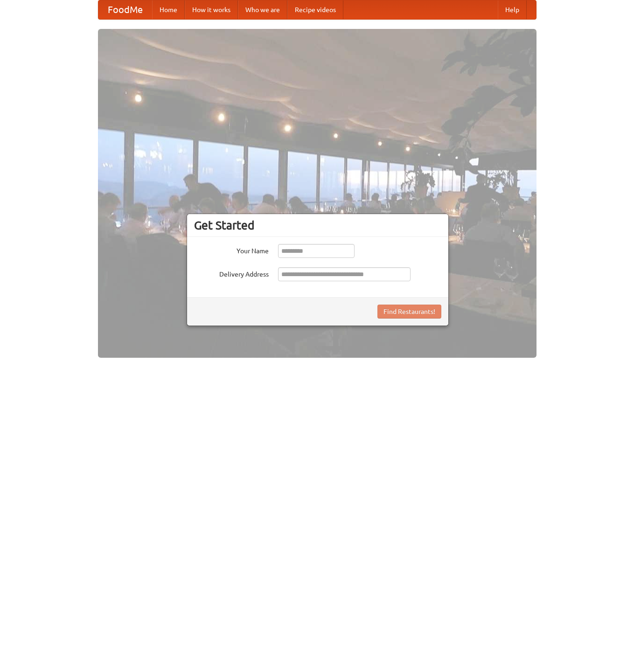 This screenshot has width=634, height=660. What do you see at coordinates (318, 225) in the screenshot?
I see `h3: Get Started` at bounding box center [318, 225].